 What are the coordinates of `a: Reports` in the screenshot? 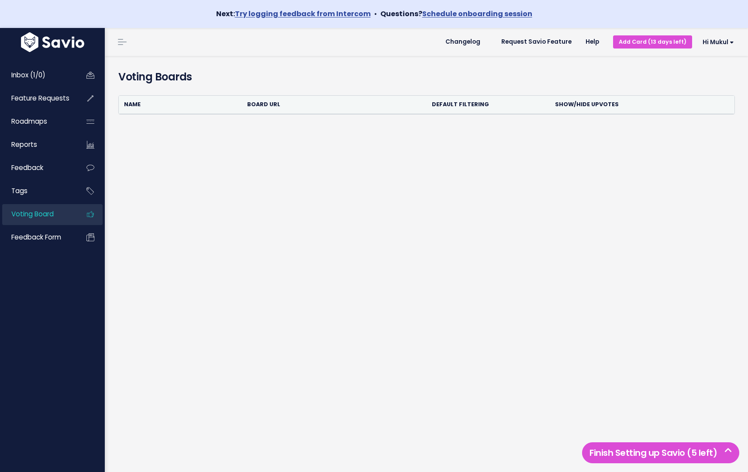 It's located at (37, 145).